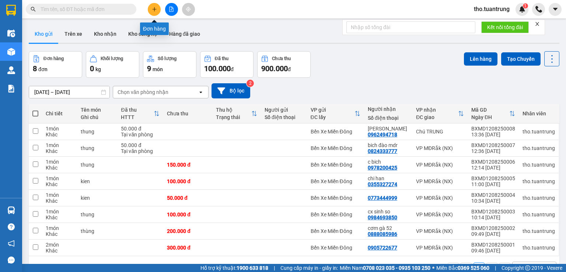 Image resolution: width=566 pixels, height=272 pixels. What do you see at coordinates (227, 64) in the screenshot?
I see `button: Đã thu100.000đ` at bounding box center [227, 64].